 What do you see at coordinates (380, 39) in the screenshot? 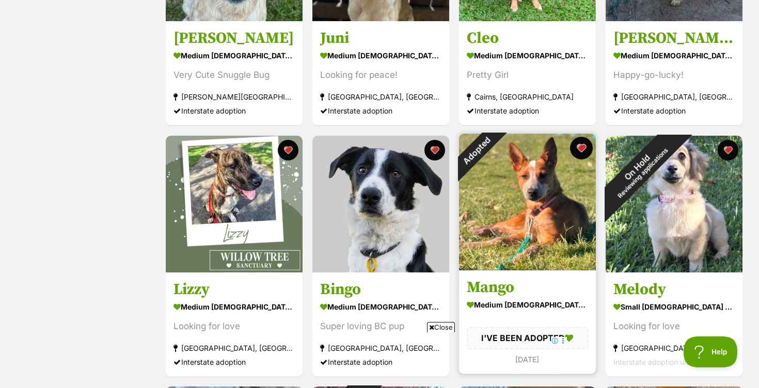
I see `h3: Juni` at bounding box center [380, 39].